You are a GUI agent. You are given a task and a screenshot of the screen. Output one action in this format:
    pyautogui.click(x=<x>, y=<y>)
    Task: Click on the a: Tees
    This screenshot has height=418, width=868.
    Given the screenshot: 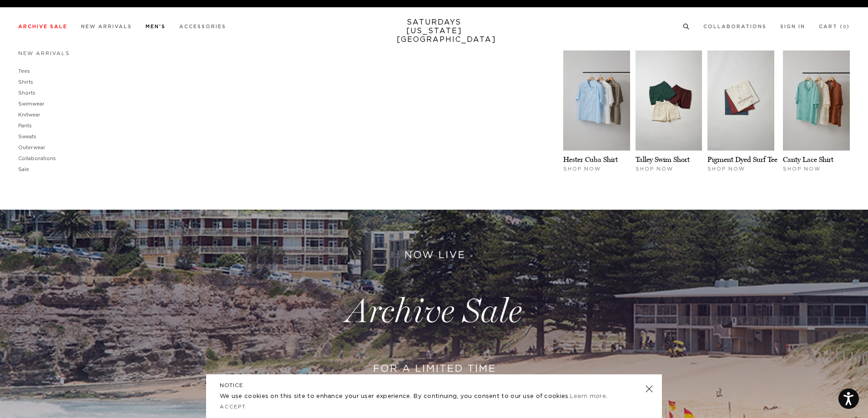 What is the action you would take?
    pyautogui.click(x=24, y=71)
    